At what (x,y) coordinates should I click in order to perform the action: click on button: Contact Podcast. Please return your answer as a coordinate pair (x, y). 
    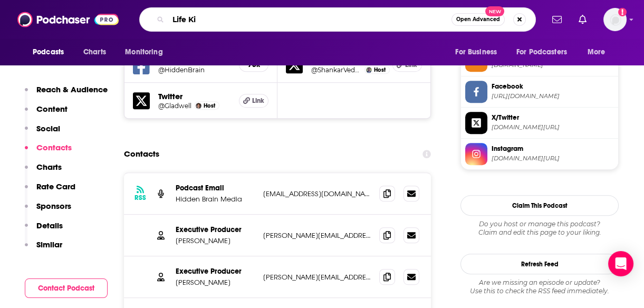
    Looking at the image, I should click on (66, 288).